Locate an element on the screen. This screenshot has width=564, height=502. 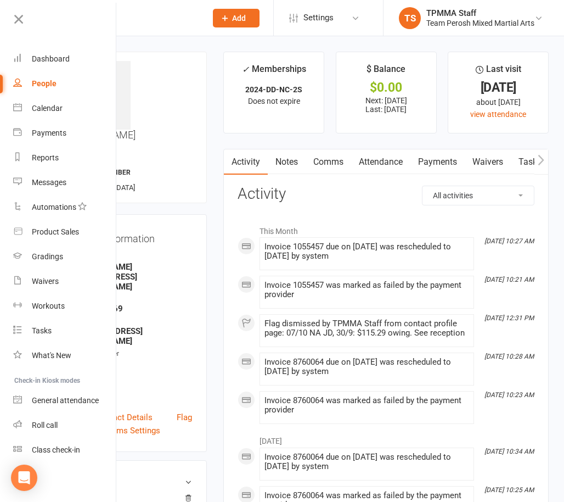
a: People is located at coordinates (65, 83).